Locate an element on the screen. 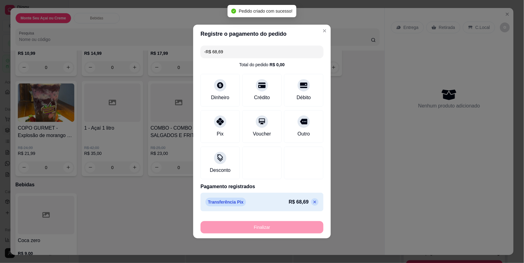 The image size is (524, 263). div: Desconto is located at coordinates (220, 170).